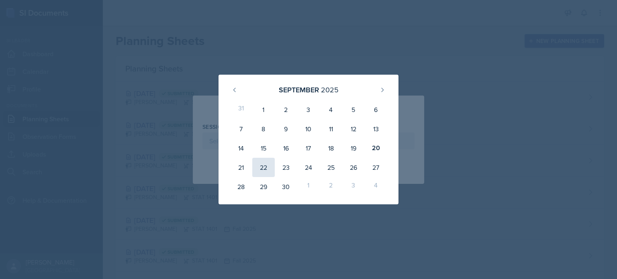  I want to click on div: 18, so click(331, 148).